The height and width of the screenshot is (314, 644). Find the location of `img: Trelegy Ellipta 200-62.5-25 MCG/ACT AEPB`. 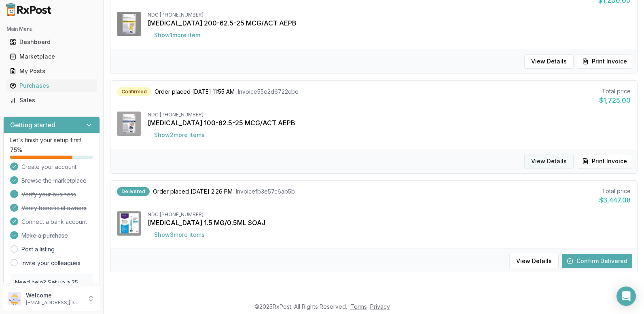

img: Trelegy Ellipta 200-62.5-25 MCG/ACT AEPB is located at coordinates (129, 24).